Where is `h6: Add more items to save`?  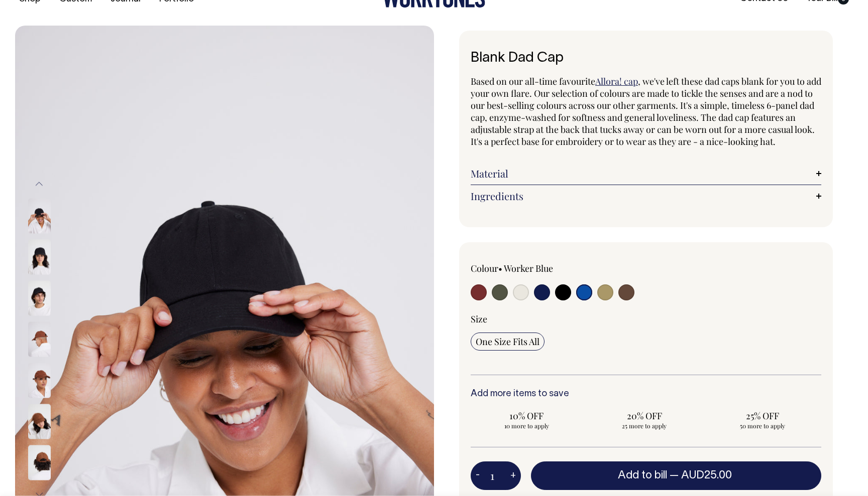 h6: Add more items to save is located at coordinates (646, 395).